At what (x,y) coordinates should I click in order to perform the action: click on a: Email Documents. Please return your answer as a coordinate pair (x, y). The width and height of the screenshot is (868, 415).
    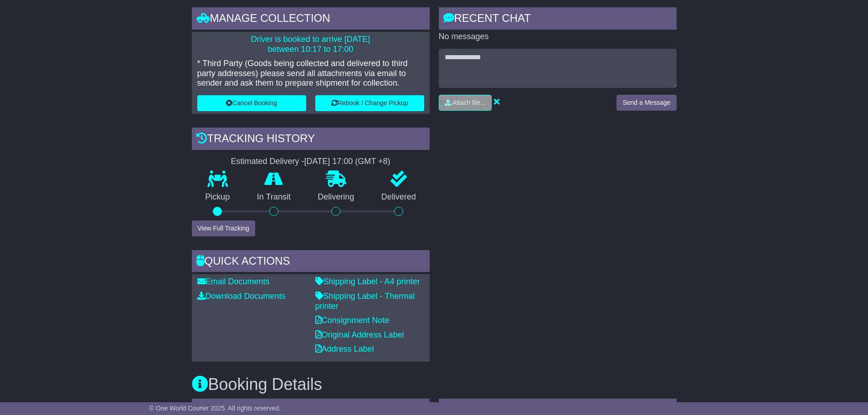
    Looking at the image, I should click on (233, 282).